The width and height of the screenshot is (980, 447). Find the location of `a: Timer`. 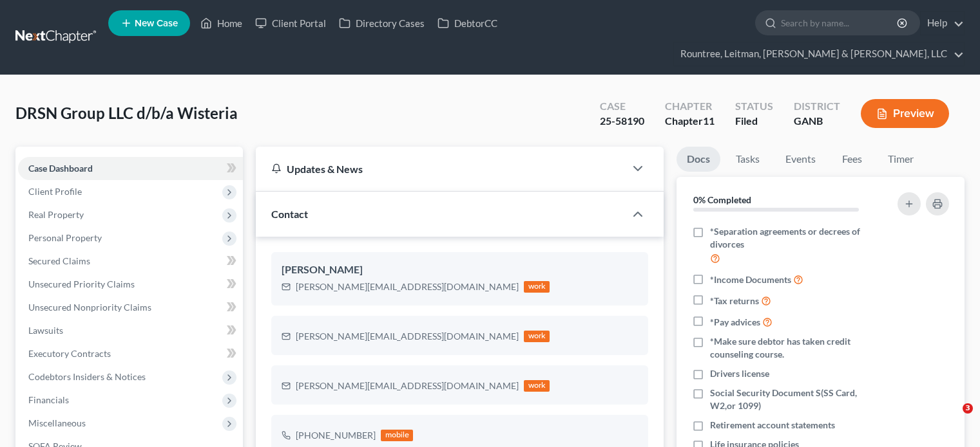

a: Timer is located at coordinates (900, 159).